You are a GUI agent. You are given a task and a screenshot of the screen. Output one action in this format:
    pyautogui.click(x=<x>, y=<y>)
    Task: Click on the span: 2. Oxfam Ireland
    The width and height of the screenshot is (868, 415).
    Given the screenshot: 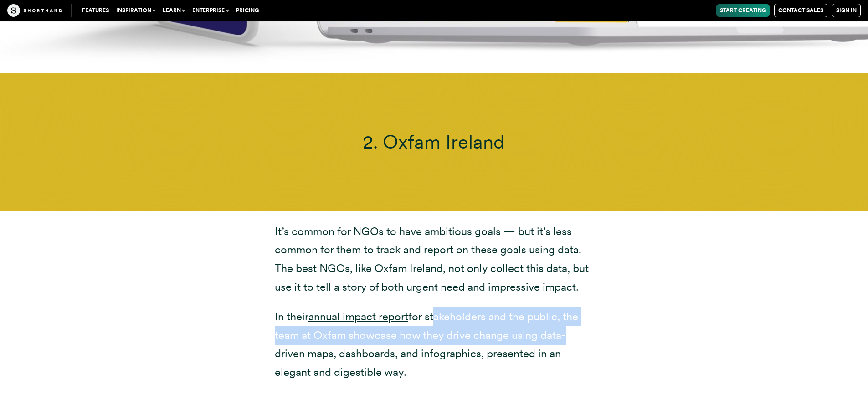 What is the action you would take?
    pyautogui.click(x=434, y=141)
    